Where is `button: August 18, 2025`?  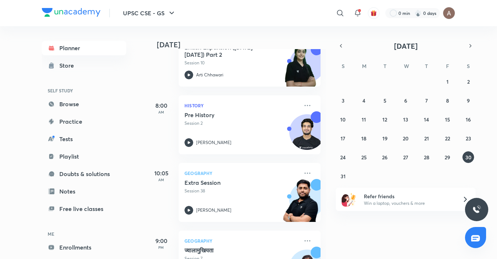
button: August 18, 2025 is located at coordinates (364, 138).